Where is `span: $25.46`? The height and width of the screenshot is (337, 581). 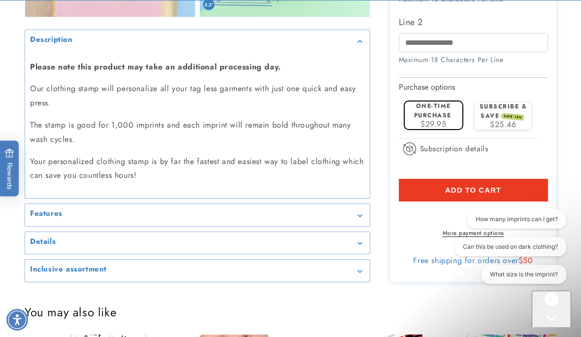 span: $25.46 is located at coordinates (504, 124).